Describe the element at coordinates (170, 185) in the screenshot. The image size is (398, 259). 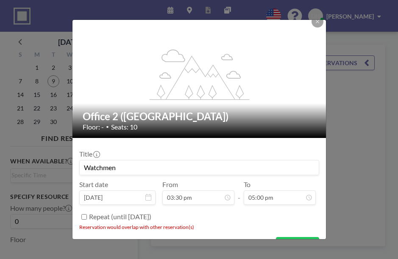
I see `label: From` at that location.